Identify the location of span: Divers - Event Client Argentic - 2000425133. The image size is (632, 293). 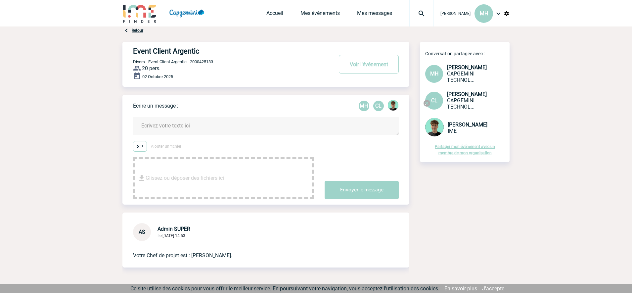
(173, 62).